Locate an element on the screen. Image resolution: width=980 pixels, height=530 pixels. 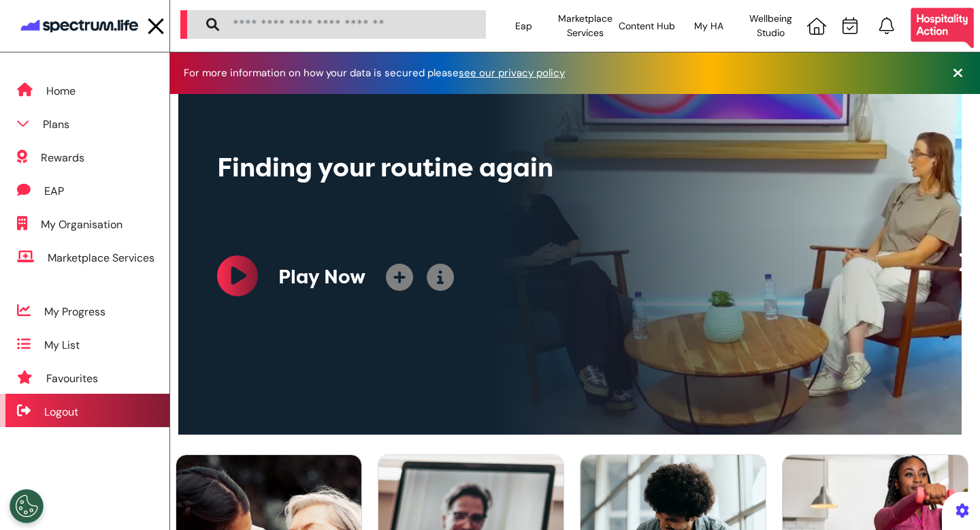
div: Rewards is located at coordinates (63, 158).